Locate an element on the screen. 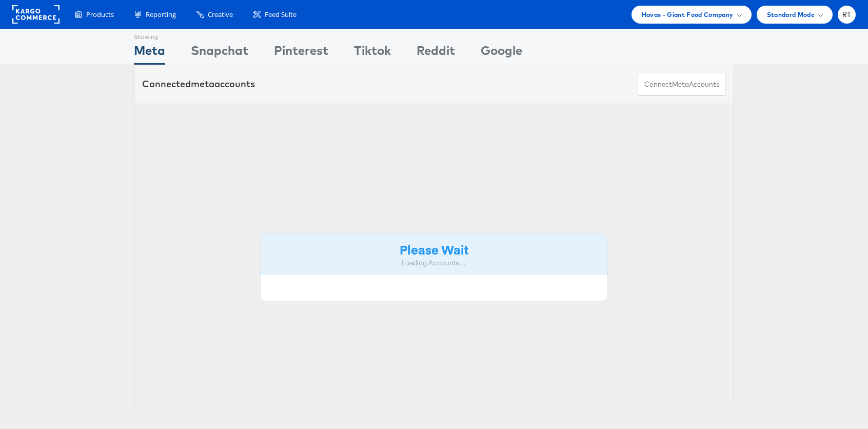  span: Creative is located at coordinates (220, 14).